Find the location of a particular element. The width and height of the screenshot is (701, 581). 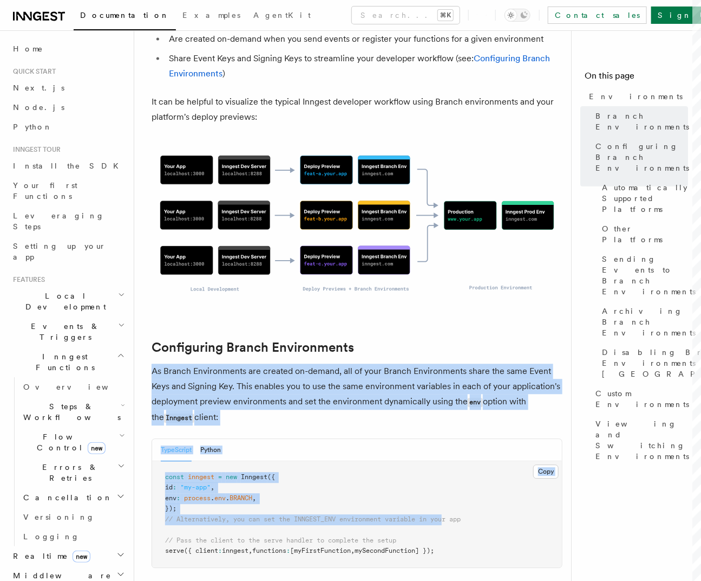

a: Environments is located at coordinates (636, 96).